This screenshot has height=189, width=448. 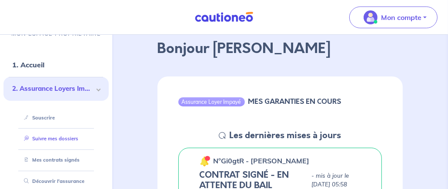 I want to click on a: Découvrir l'assurance, so click(x=52, y=181).